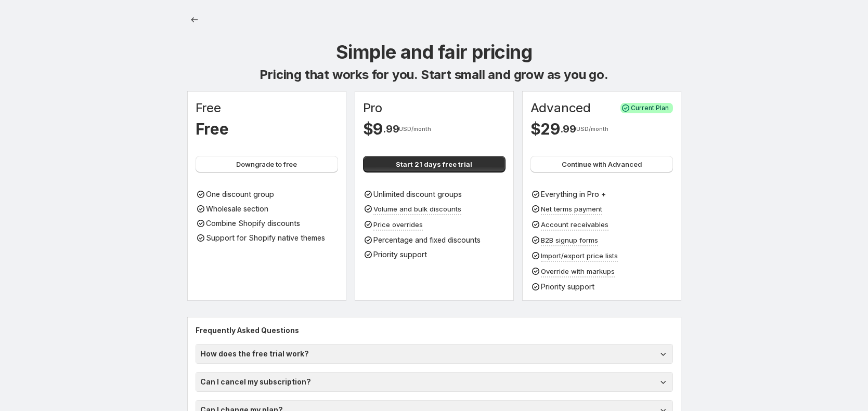 Image resolution: width=868 pixels, height=411 pixels. Describe the element at coordinates (240, 195) in the screenshot. I see `p: One discount group` at that location.